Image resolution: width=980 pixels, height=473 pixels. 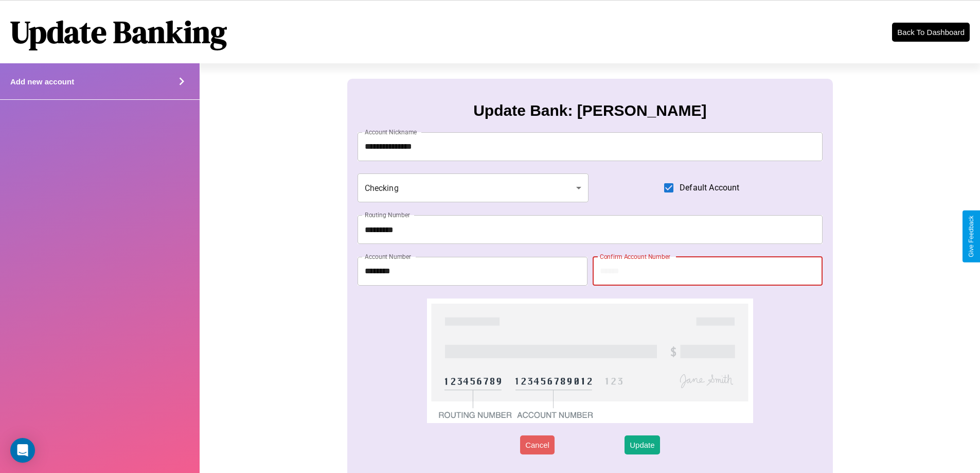 What do you see at coordinates (635, 256) in the screenshot?
I see `label: Confirm Account Number` at bounding box center [635, 256].